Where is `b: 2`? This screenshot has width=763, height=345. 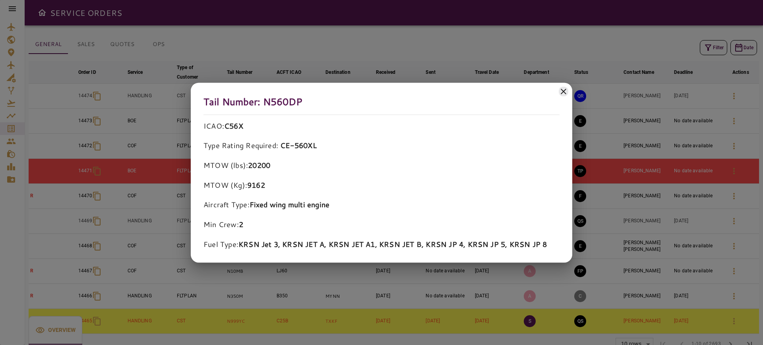 b: 2 is located at coordinates (241, 225).